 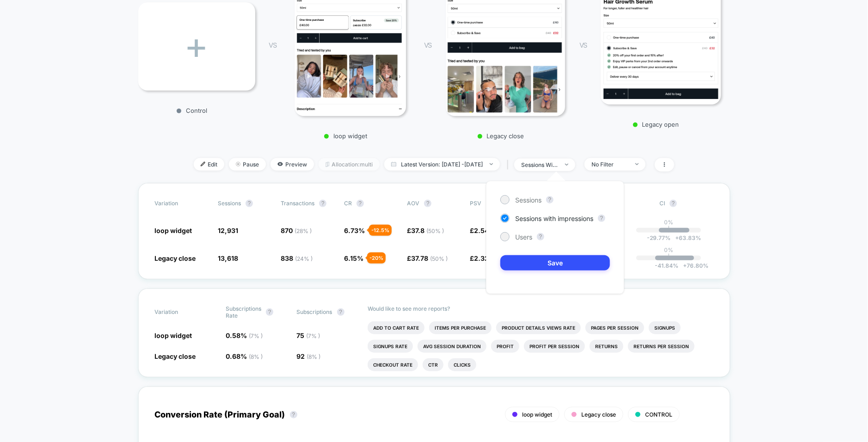 What do you see at coordinates (309, 356) in the screenshot?
I see `span: 92` at bounding box center [309, 356].